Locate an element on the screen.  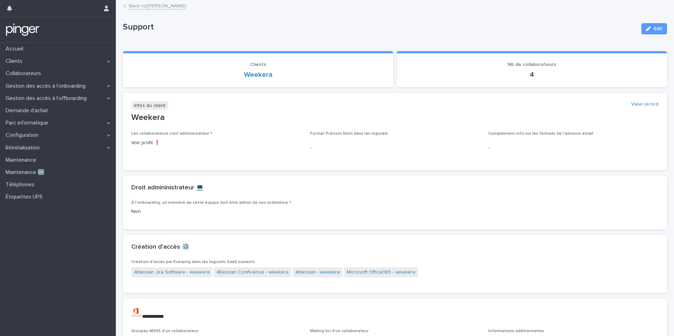
span: Format Prénom Nom dans les logiciels is located at coordinates (349, 134).